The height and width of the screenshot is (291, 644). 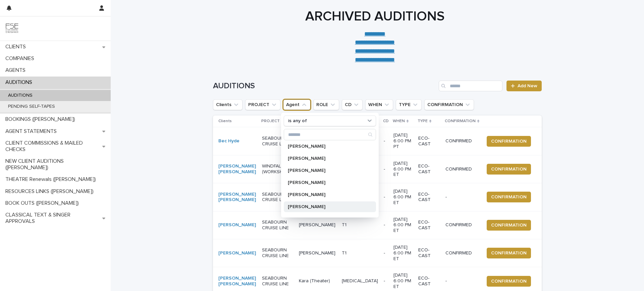 What do you see at coordinates (326, 105) in the screenshot?
I see `button: ROLE` at bounding box center [326, 105].